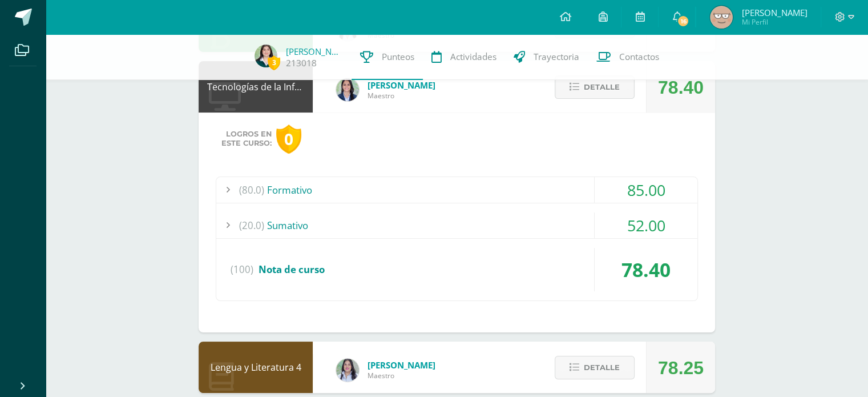 This screenshot has width=868, height=397. Describe the element at coordinates (289, 139) in the screenshot. I see `div: 0` at that location.